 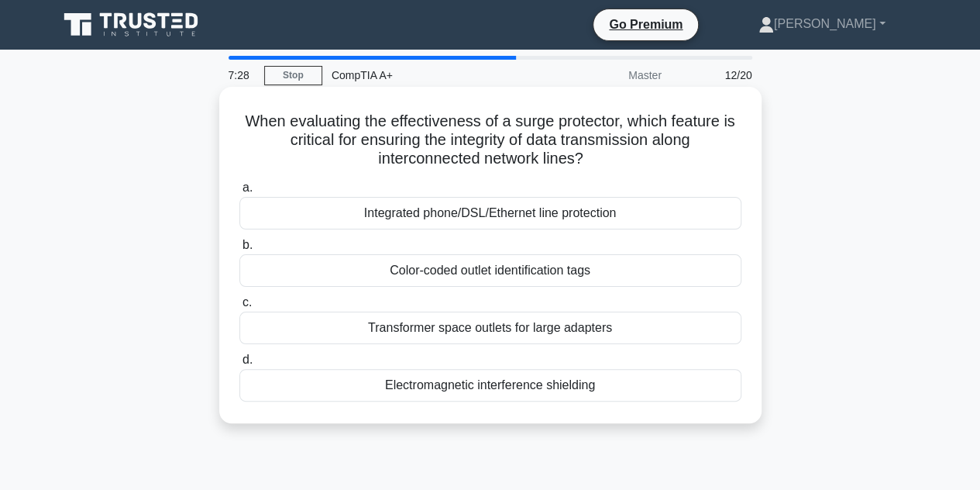 What do you see at coordinates (490, 328) in the screenshot?
I see `div: Transformer space outlets for large adapters` at bounding box center [490, 328].